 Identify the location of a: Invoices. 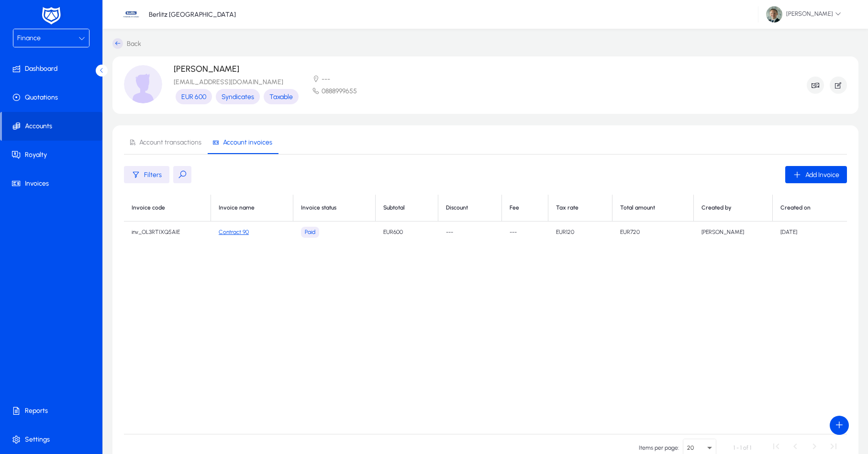
(53, 184).